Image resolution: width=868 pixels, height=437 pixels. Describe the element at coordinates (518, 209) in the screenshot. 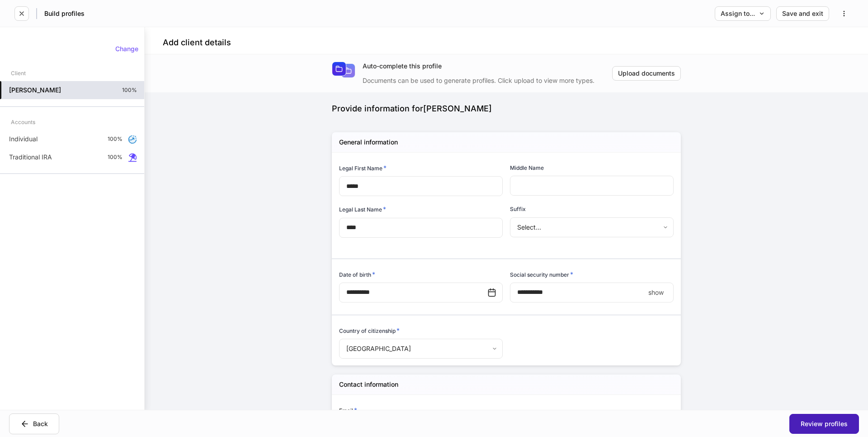

I see `h6: Suffix` at that location.